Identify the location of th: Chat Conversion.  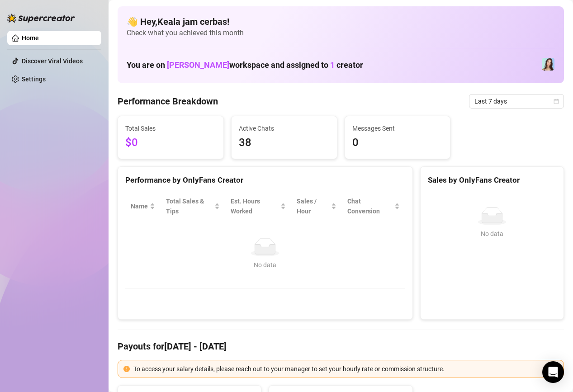
(374, 206).